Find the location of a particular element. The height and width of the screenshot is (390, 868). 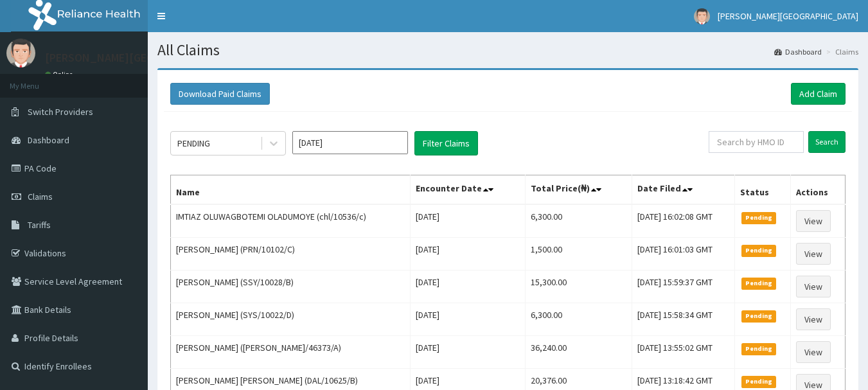

li: Claims is located at coordinates (840, 52).